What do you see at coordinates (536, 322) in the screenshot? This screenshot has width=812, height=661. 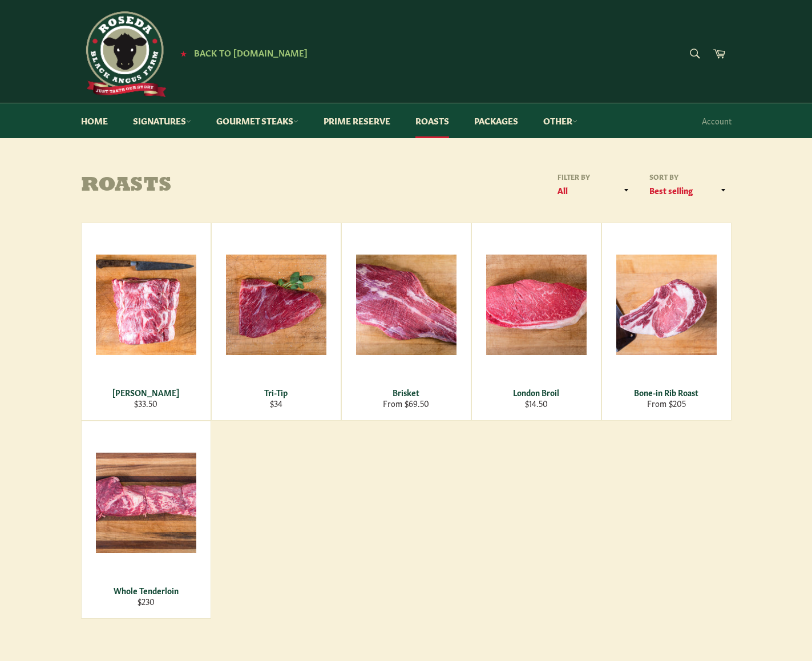 I see `a: London Broil London Broil $14.50` at bounding box center [536, 322].